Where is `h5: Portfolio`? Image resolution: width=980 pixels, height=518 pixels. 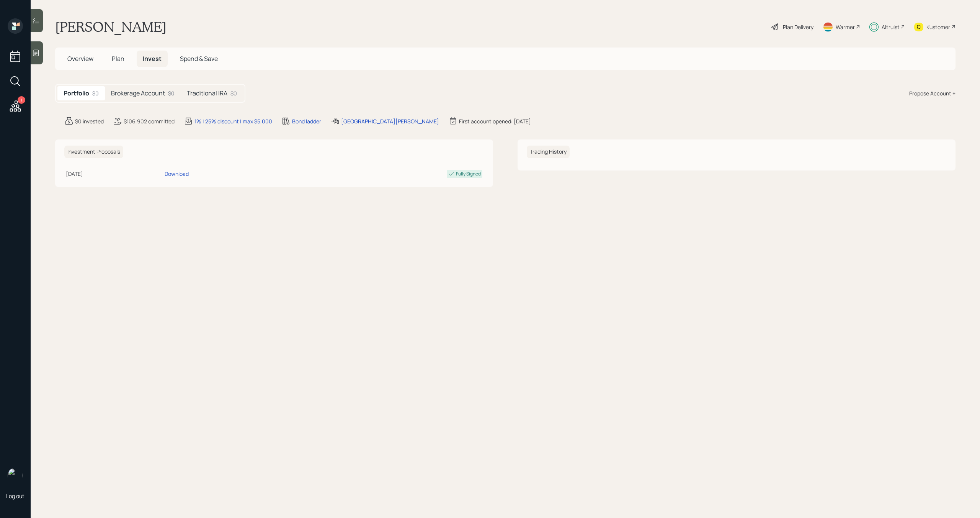
h5: Portfolio is located at coordinates (76, 93).